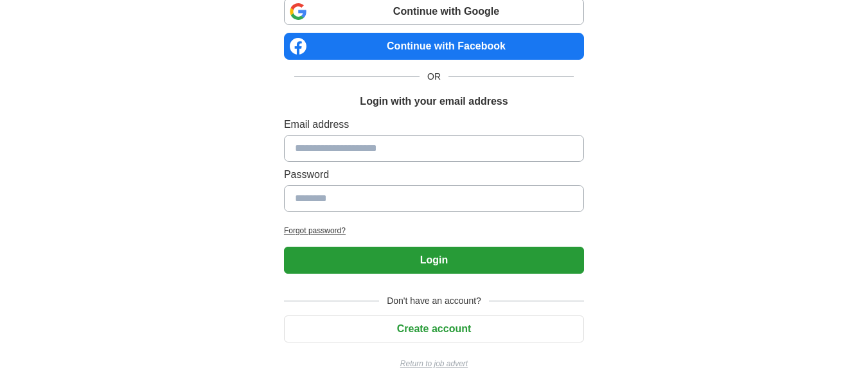 Image resolution: width=868 pixels, height=390 pixels. Describe the element at coordinates (434, 76) in the screenshot. I see `span: OR` at that location.